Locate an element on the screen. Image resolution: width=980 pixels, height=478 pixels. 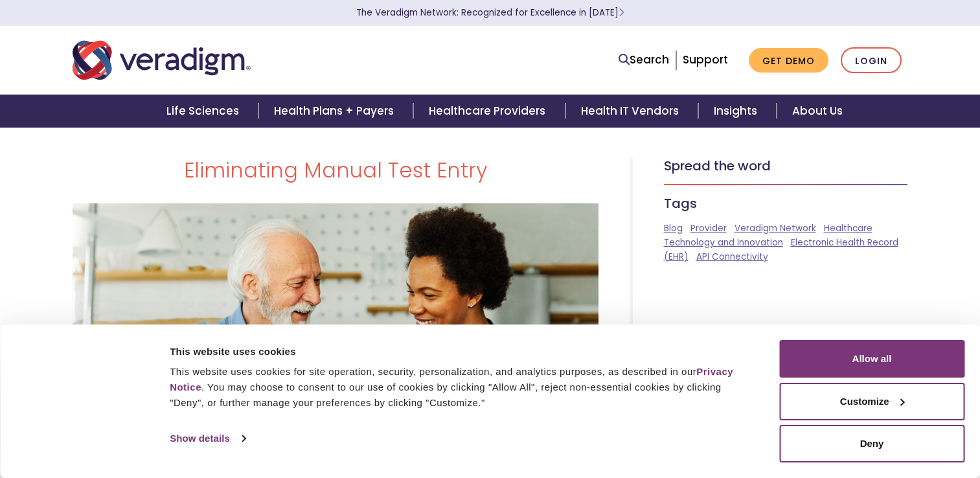
h1: Eliminating Manual Test Entry is located at coordinates (336, 171).